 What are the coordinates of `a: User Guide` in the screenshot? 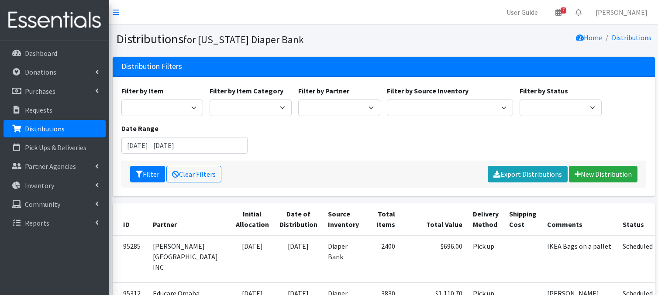 It's located at (522, 12).